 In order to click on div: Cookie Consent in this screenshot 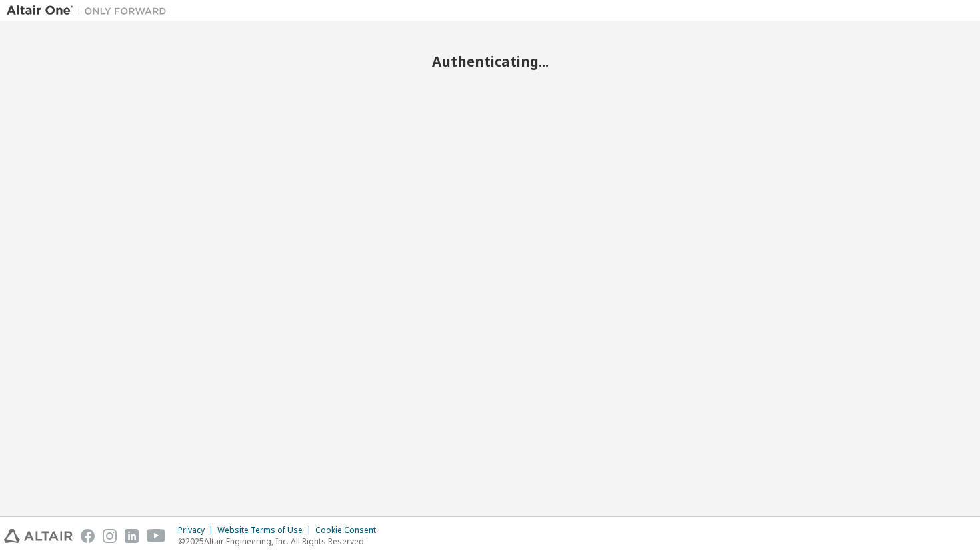, I will do `click(350, 530)`.